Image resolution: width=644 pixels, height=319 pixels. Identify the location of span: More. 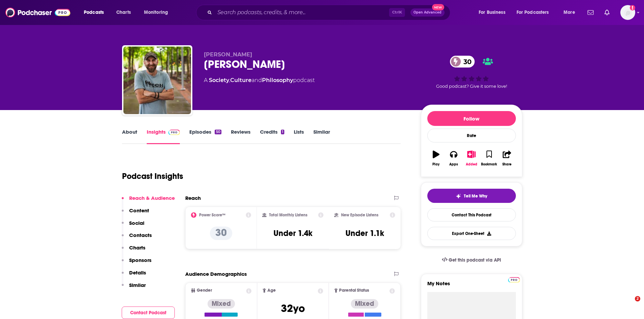
(570, 12).